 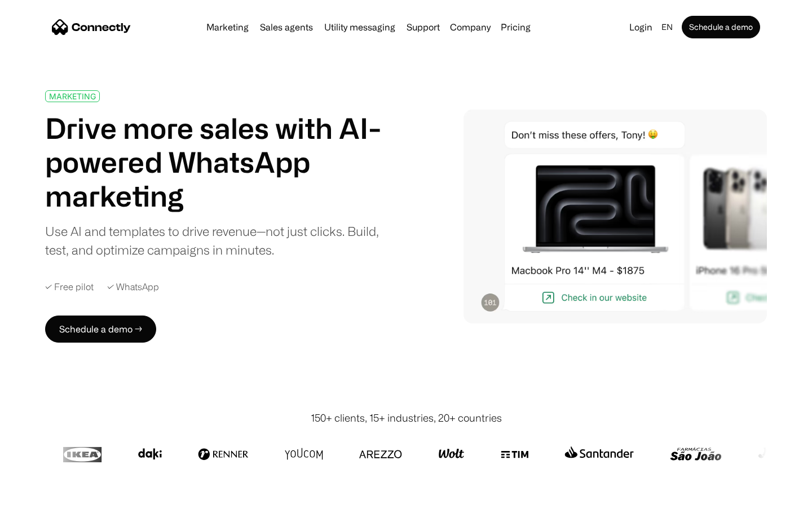 What do you see at coordinates (667, 27) in the screenshot?
I see `div: en` at bounding box center [667, 27].